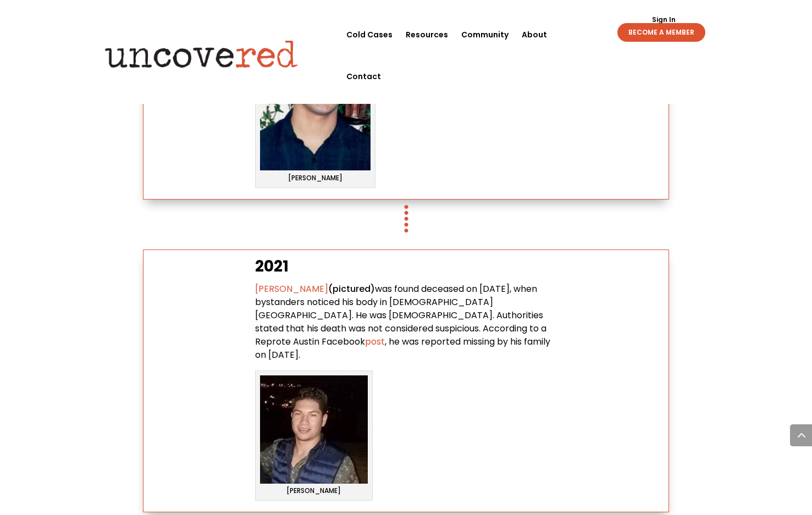  Describe the element at coordinates (363, 77) in the screenshot. I see `a: Contact` at that location.